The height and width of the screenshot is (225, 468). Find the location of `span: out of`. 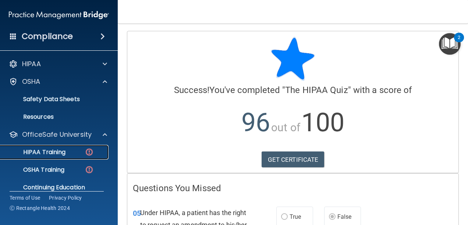

span: out of is located at coordinates (286, 127).